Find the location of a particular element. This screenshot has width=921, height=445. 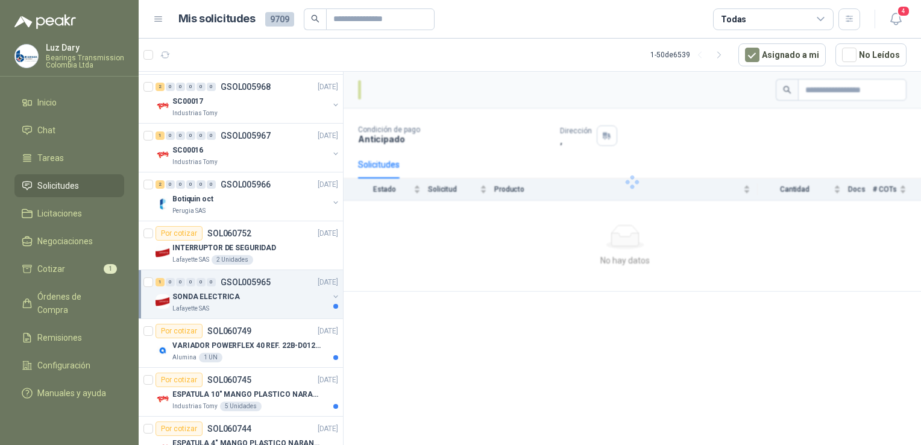

a: Licitaciones is located at coordinates (69, 213).